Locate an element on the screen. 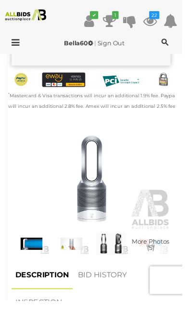 This screenshot has height=312, width=189. a: Sign Out is located at coordinates (115, 45).